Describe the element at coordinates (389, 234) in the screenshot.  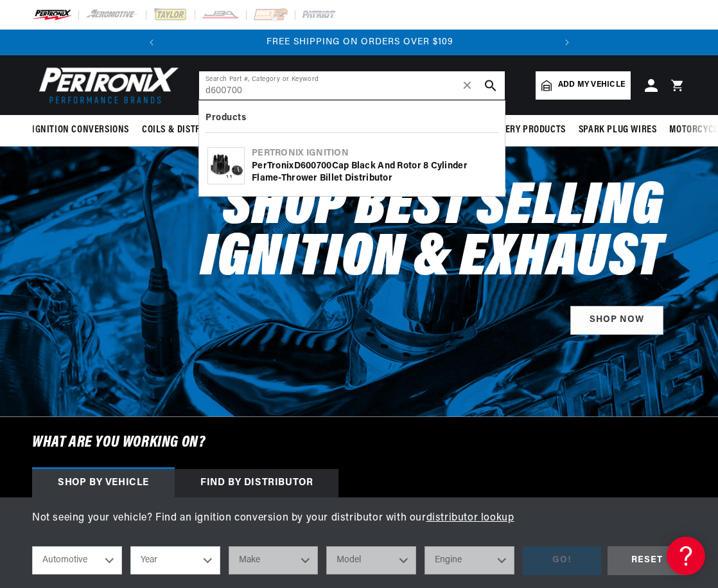
I see `h2: Shop Best Selling Ignition & Exhaust` at that location.